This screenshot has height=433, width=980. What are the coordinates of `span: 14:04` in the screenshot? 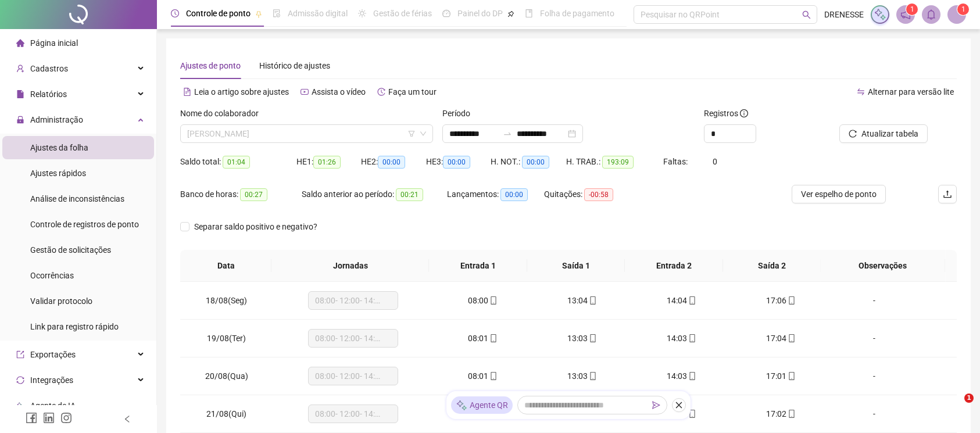 It's located at (676, 300).